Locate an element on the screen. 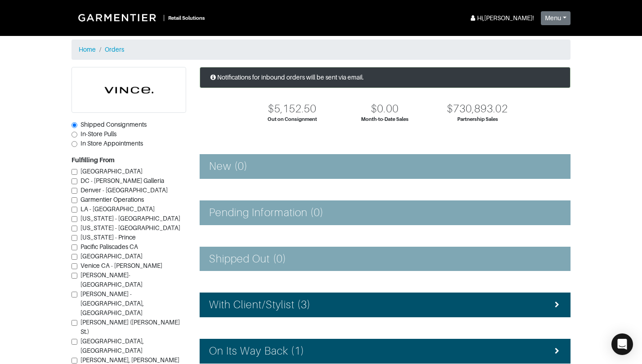 The image size is (642, 364). input: In-Store Pulls is located at coordinates (74, 135).